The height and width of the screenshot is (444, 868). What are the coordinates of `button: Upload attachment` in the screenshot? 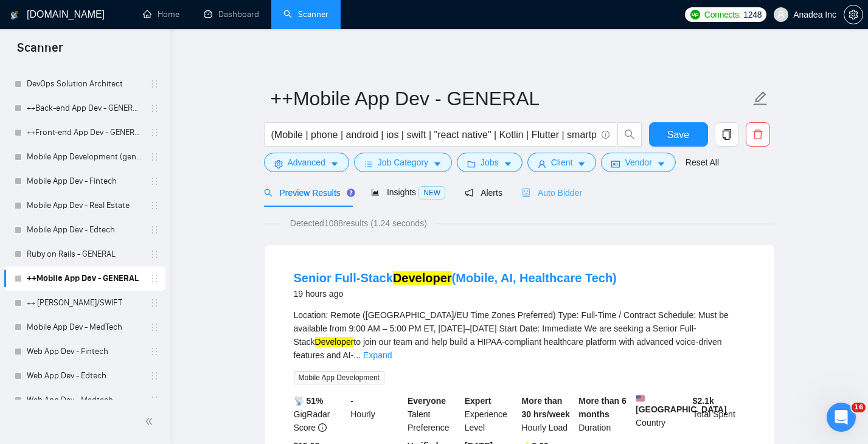 It's located at (62, 356).